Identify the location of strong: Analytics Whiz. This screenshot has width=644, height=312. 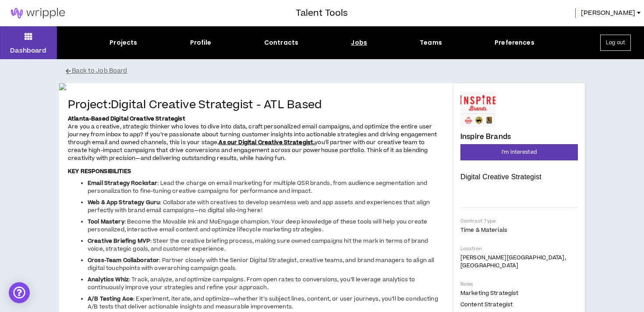
(108, 280).